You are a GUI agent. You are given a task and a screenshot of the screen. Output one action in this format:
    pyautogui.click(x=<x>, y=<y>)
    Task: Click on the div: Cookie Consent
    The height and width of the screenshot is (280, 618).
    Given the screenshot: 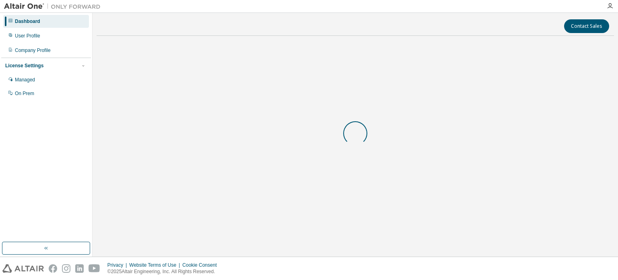 What is the action you would take?
    pyautogui.click(x=202, y=265)
    